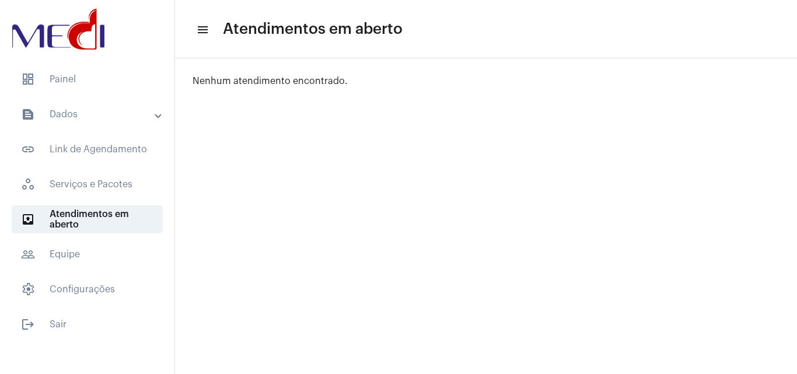  Describe the element at coordinates (87, 254) in the screenshot. I see `span: Equipe` at that location.